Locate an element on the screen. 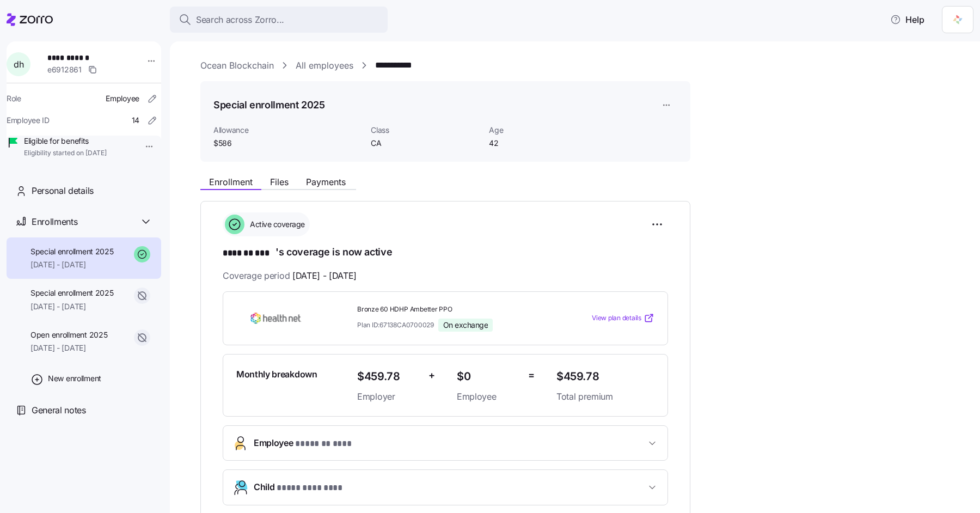 Image resolution: width=980 pixels, height=513 pixels. span: Total premium is located at coordinates (605, 396).